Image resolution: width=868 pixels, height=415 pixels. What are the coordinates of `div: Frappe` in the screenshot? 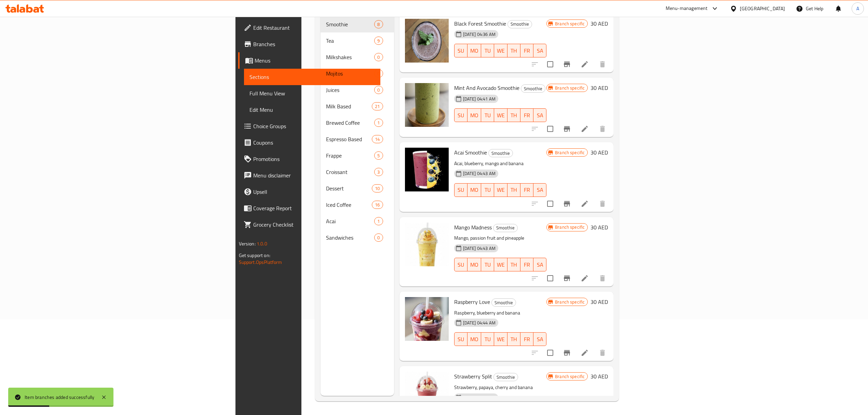 It's located at (350, 156).